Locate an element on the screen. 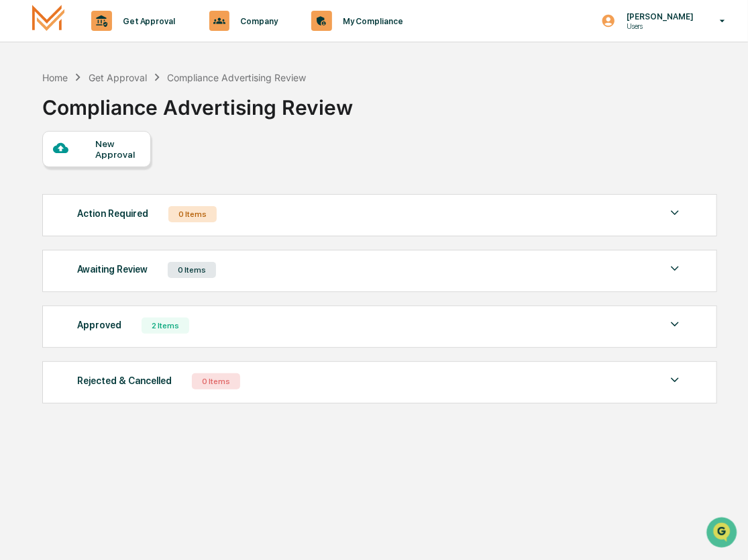  div: Rejected & Cancelled is located at coordinates (124, 380).